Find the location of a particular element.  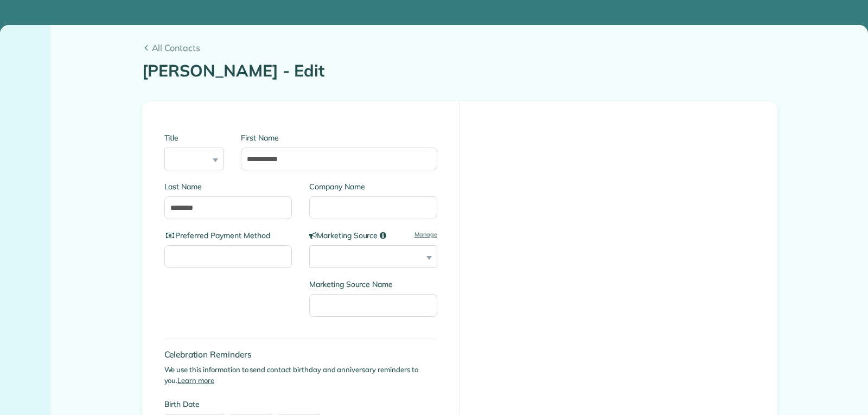

span: All Contacts is located at coordinates (464, 48).